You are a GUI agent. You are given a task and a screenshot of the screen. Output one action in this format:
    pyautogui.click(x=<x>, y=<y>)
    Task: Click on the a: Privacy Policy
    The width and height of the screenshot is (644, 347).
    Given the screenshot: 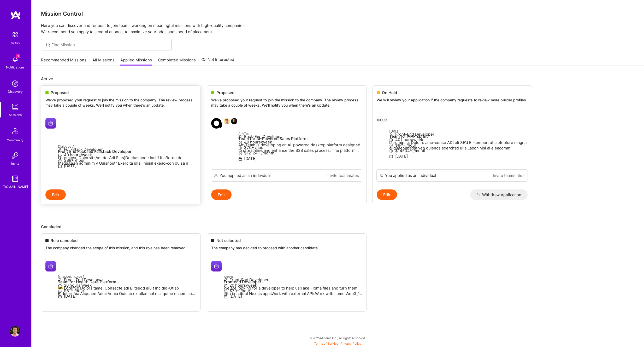 What is the action you would take?
    pyautogui.click(x=351, y=343)
    